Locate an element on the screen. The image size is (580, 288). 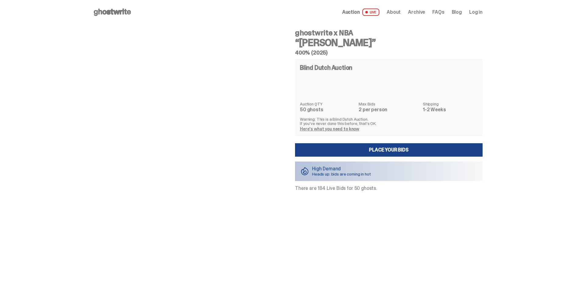
h5: 400% (2025) is located at coordinates (389, 53).